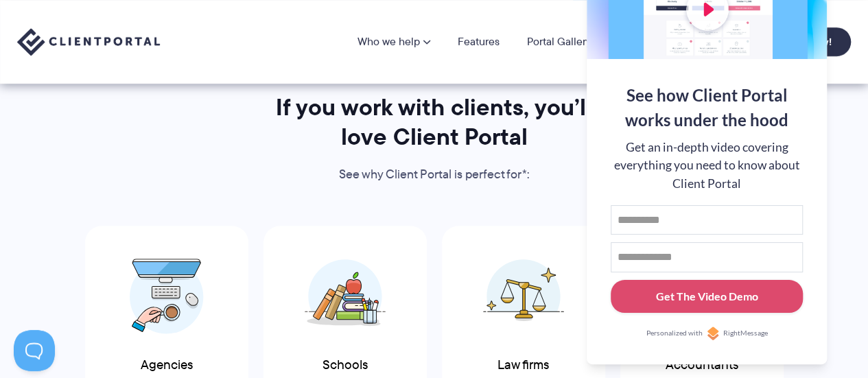 The width and height of the screenshot is (868, 378). I want to click on span: Agencies, so click(166, 365).